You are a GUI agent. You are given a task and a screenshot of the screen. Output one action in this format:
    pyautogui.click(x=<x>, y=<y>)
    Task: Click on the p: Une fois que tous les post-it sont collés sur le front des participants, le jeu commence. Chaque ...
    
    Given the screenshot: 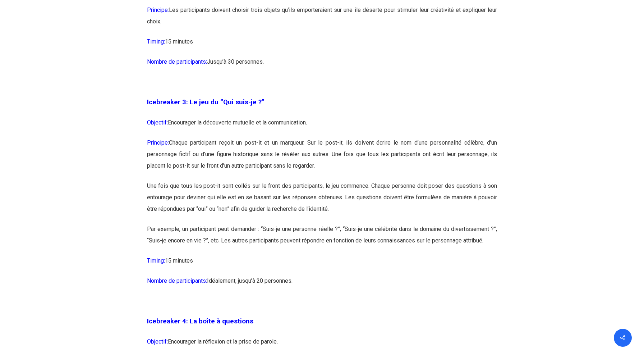 What is the action you would take?
    pyautogui.click(x=322, y=202)
    